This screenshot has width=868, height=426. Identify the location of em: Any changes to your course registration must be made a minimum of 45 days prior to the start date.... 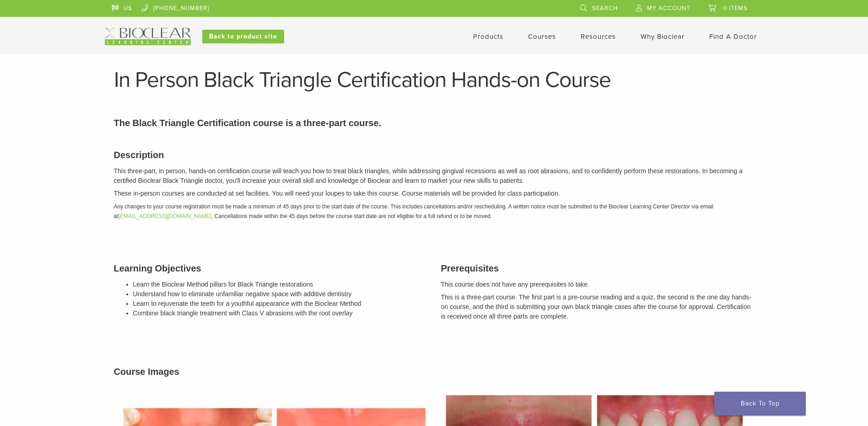
(414, 211).